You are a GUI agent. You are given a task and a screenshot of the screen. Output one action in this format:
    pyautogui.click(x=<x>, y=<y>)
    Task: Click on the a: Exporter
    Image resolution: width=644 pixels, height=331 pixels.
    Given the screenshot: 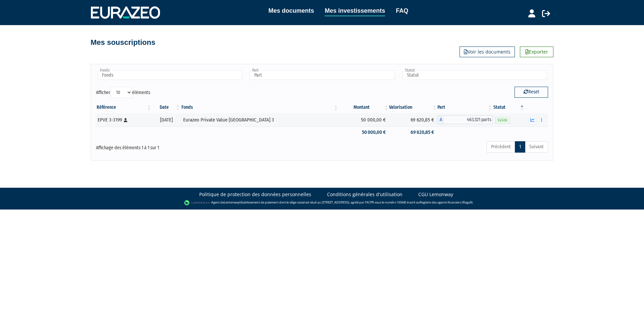 What is the action you would take?
    pyautogui.click(x=537, y=52)
    